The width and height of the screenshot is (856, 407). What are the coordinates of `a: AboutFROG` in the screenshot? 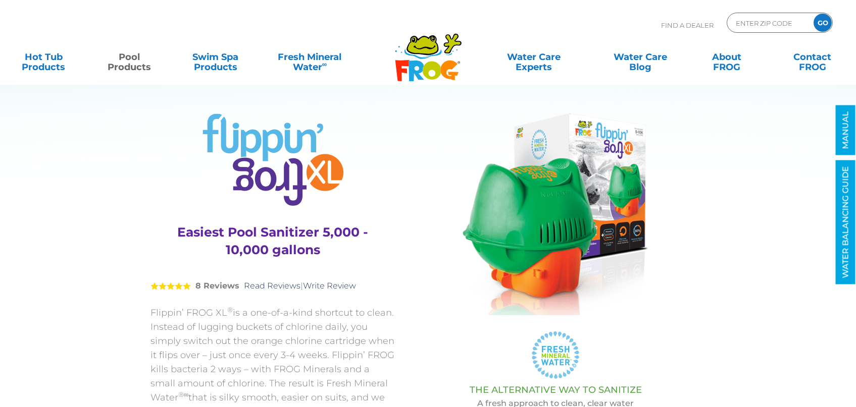 It's located at (726, 57).